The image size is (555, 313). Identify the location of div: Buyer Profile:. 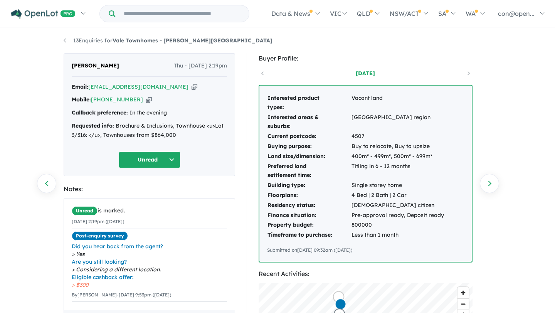
(366, 58).